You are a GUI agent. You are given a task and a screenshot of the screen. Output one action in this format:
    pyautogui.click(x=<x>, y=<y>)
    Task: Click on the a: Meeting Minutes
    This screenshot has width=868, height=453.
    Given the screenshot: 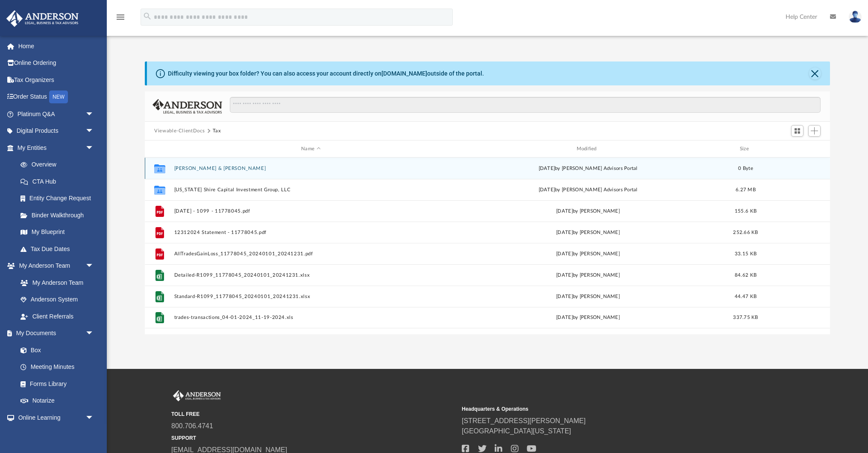 What is the action you would take?
    pyautogui.click(x=57, y=367)
    